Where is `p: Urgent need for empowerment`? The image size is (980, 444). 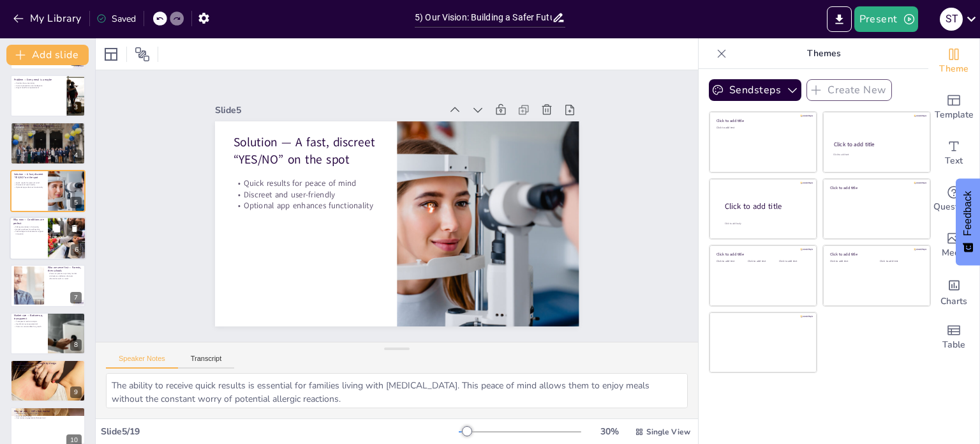
p: Urgent need for empowerment is located at coordinates (38, 88).